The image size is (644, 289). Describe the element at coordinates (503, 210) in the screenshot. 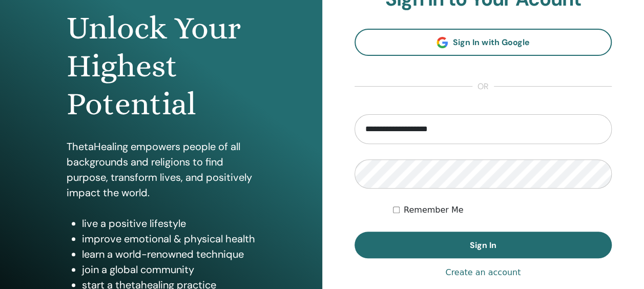

I see `div: Keep me authenticated indefinitely or until I manually logout` at that location.